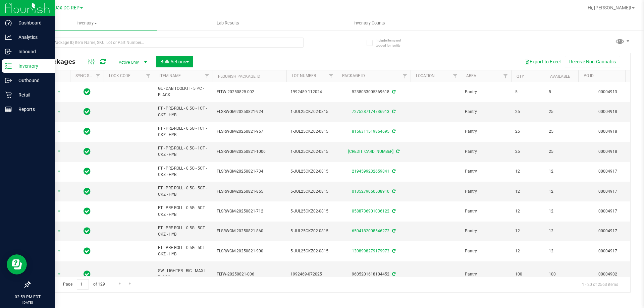 Image resolution: width=644 pixels, height=308 pixels. Describe the element at coordinates (249, 211) in the screenshot. I see `span: FLSRWGM-20250821-712` at that location.